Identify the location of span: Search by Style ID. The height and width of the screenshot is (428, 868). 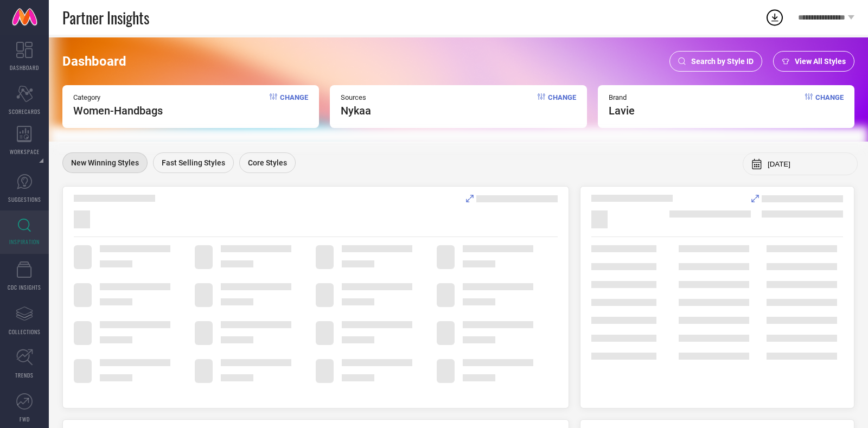
(722, 61).